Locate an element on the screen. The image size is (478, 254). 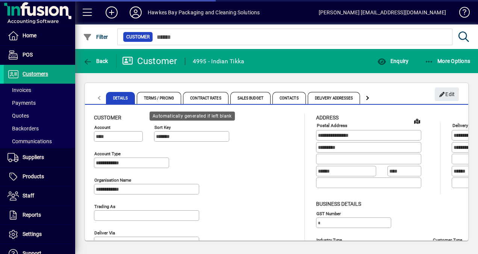
a: Backorders is located at coordinates (39, 128).